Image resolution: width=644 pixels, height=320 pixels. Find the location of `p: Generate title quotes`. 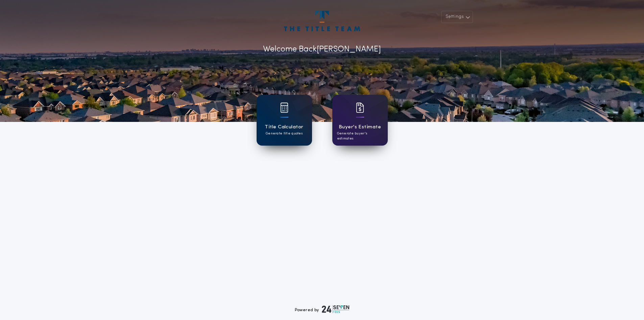

p: Generate title quotes is located at coordinates (284, 133).